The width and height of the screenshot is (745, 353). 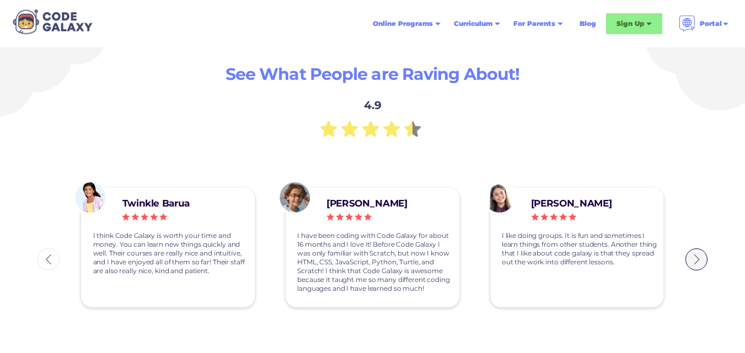 I want to click on p: I like doing groups. It is fun and sometimes I learn things from other students. Another thing th..., so click(x=580, y=262).